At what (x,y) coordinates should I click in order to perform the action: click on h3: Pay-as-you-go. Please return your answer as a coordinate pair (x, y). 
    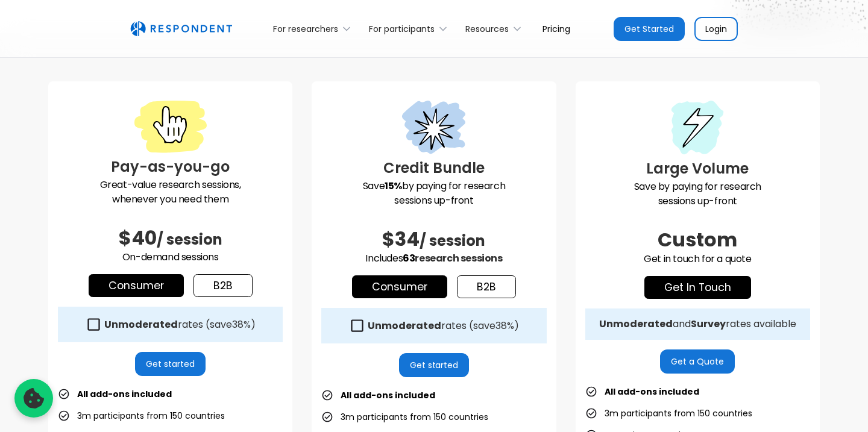
    Looking at the image, I should click on (170, 167).